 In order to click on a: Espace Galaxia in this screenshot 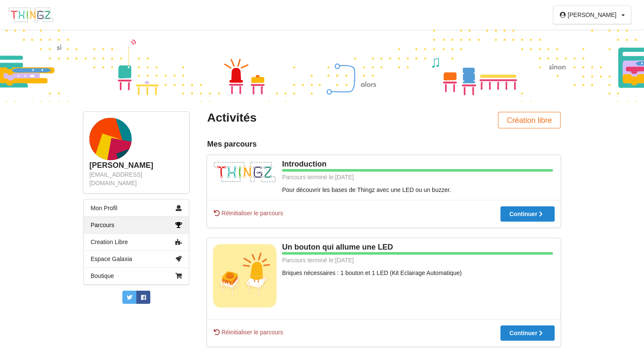, I will do `click(136, 259)`.